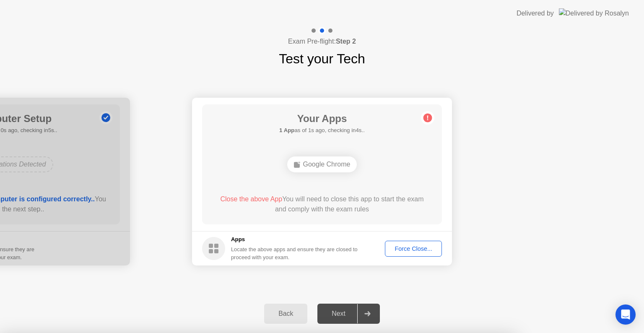  I want to click on div: Force Close..., so click(413, 249).